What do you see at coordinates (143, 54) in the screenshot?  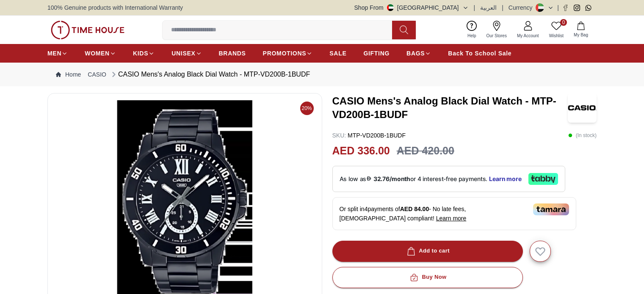 I see `a: KIDS` at bounding box center [143, 54].